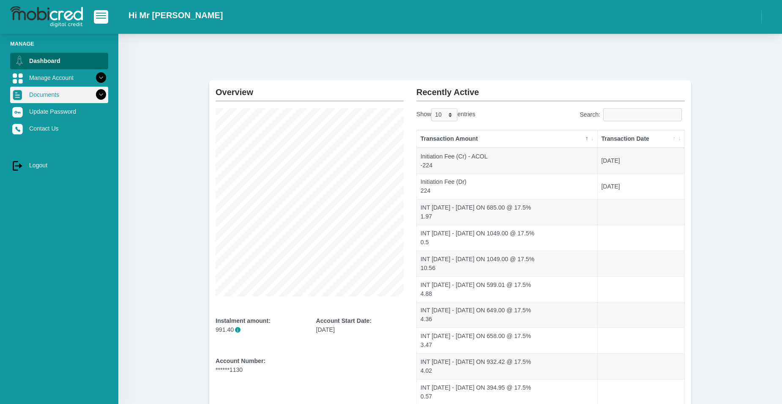  Describe the element at coordinates (309, 89) in the screenshot. I see `h2: Overview` at that location.